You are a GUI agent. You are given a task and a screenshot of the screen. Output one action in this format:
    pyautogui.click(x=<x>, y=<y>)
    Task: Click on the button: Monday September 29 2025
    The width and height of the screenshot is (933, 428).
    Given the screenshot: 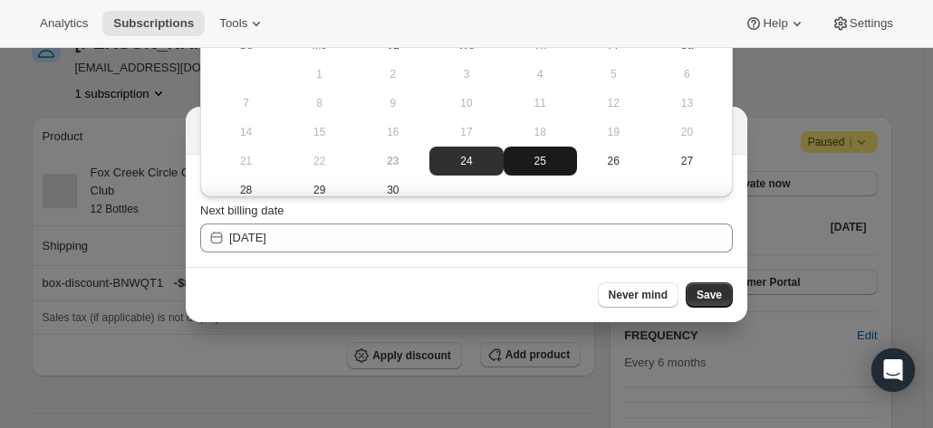 What is the action you would take?
    pyautogui.click(x=319, y=190)
    